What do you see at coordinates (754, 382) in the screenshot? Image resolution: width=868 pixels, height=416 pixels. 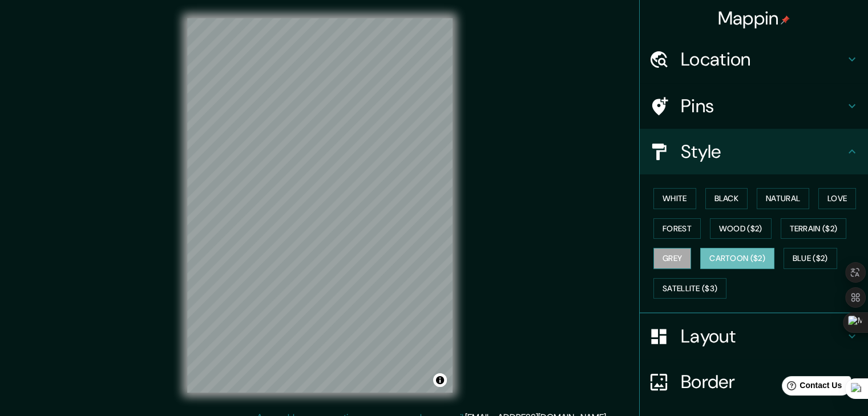 I see `div: Border` at bounding box center [754, 382].